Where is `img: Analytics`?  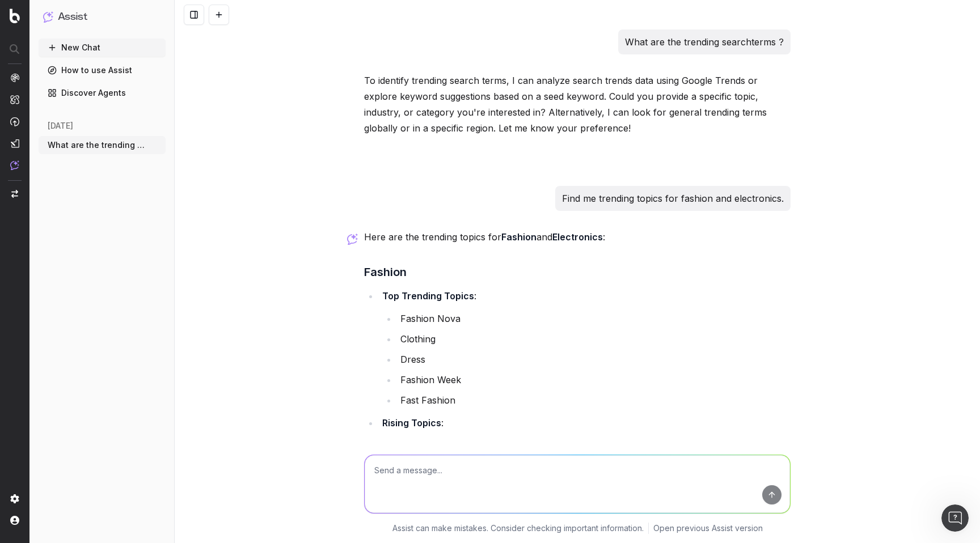
img: Analytics is located at coordinates (15, 77).